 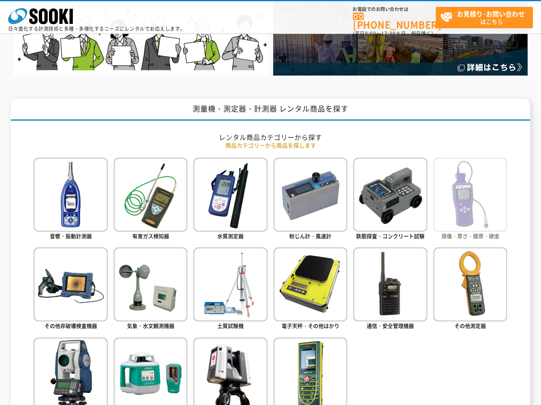 I want to click on img: その他非破壊検査機器, so click(x=70, y=284).